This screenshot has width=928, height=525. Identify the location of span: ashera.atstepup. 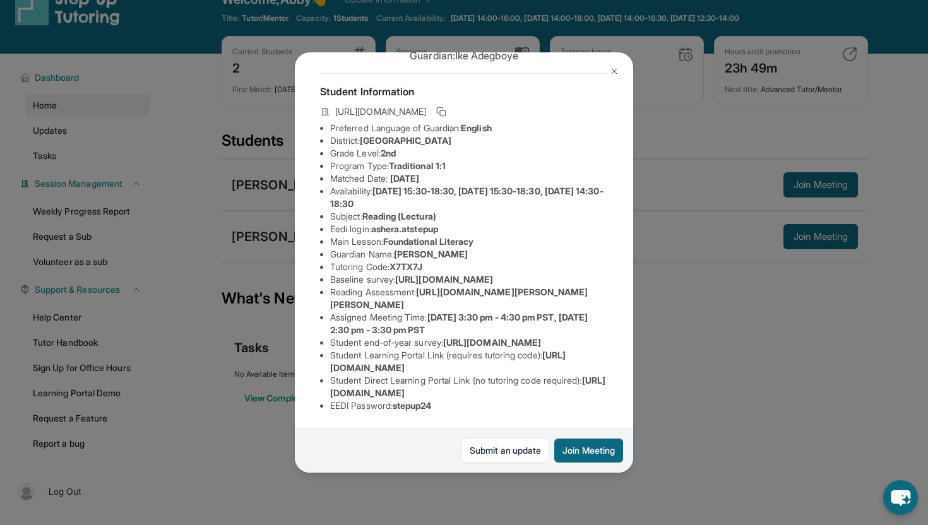
(405, 229).